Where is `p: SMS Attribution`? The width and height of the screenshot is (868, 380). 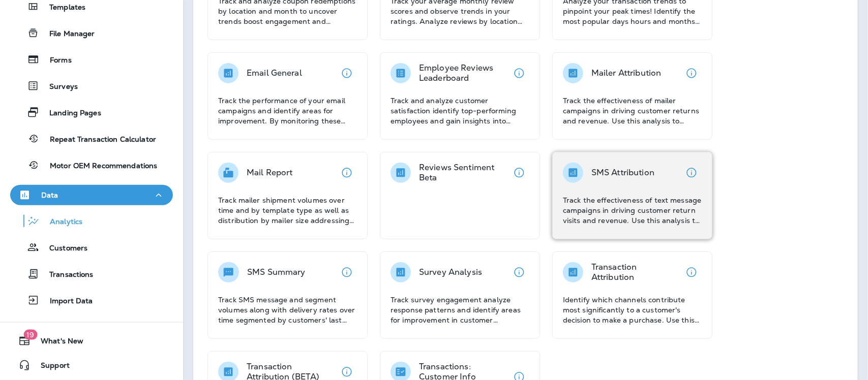
p: SMS Attribution is located at coordinates (623, 173).